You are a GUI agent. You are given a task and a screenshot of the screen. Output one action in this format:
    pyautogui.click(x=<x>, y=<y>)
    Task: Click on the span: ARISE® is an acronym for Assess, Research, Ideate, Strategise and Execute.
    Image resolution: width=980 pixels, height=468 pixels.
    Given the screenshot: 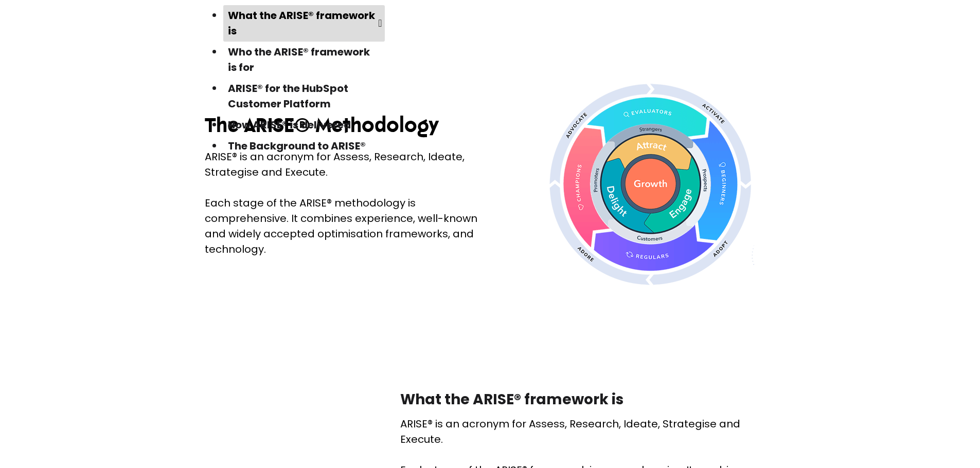 What is the action you would take?
    pyautogui.click(x=570, y=432)
    